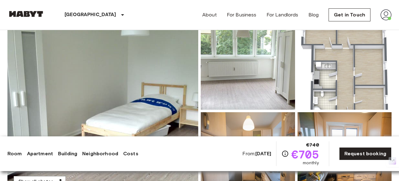 Image resolution: width=399 pixels, height=181 pixels. I want to click on a: Get in Touch, so click(350, 15).